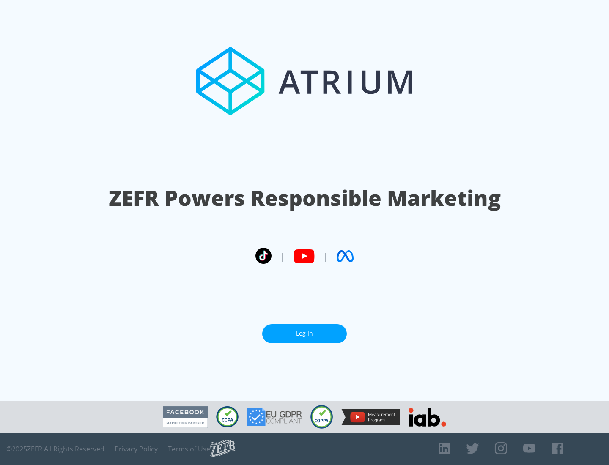 This screenshot has width=609, height=465. I want to click on a: Privacy Policy, so click(136, 449).